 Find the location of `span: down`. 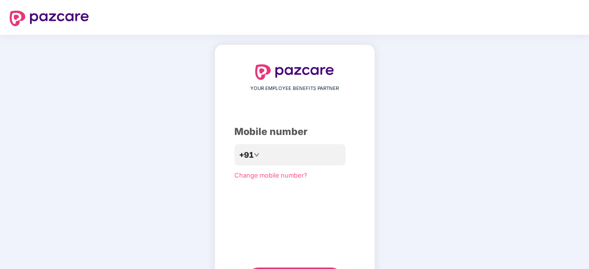

span: down is located at coordinates (257, 155).